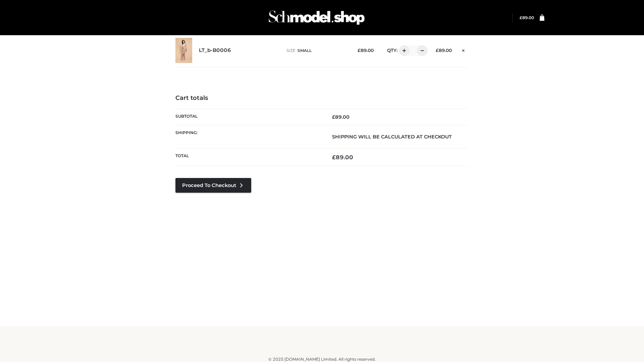  I want to click on a: Schmodel Admin 964, so click(317, 18).